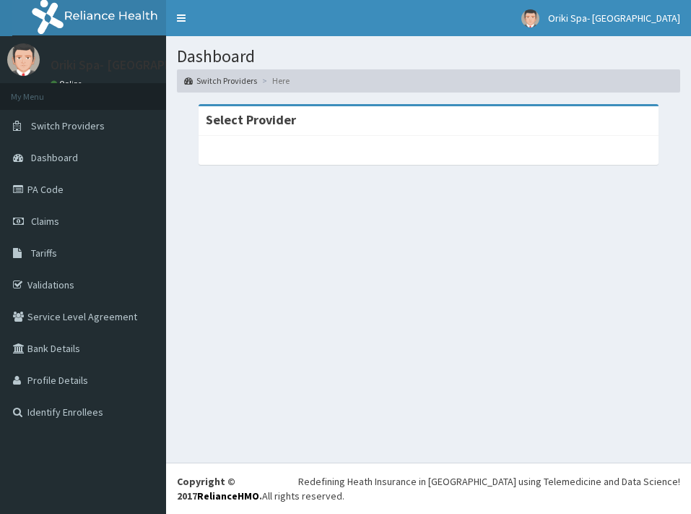  Describe the element at coordinates (428, 56) in the screenshot. I see `h1: Dashboard` at that location.